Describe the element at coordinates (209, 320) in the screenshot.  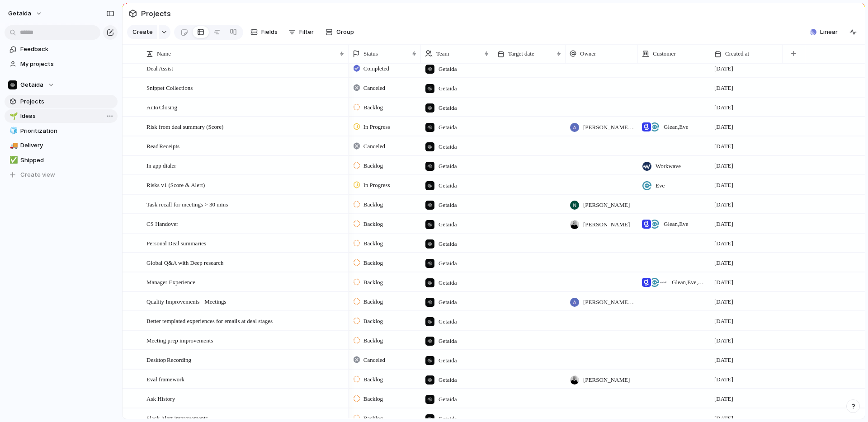
I see `span: Better templated experiences for emails at deal stages` at that location.